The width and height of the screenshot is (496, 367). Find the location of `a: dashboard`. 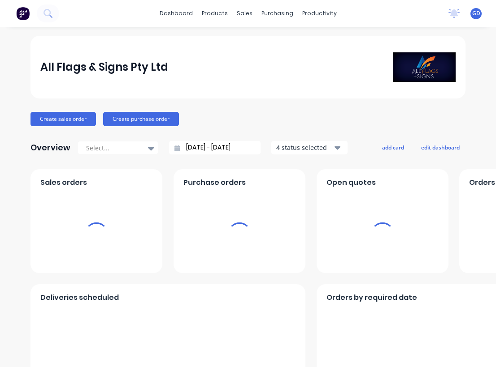

a: dashboard is located at coordinates (176, 13).